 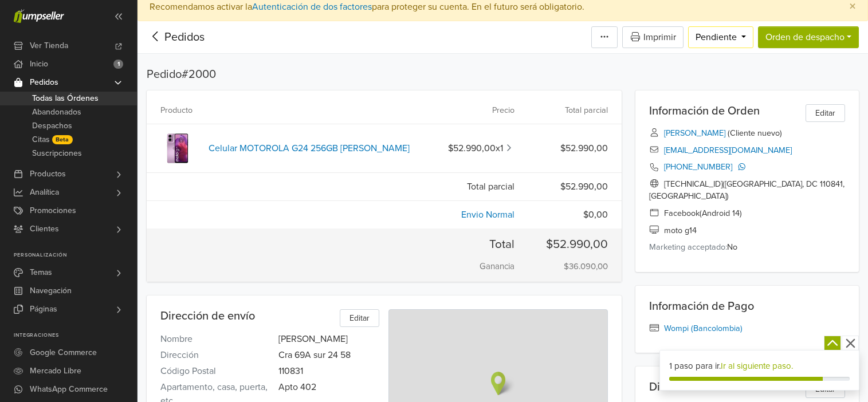 What do you see at coordinates (44, 192) in the screenshot?
I see `span: Analítica` at bounding box center [44, 192].